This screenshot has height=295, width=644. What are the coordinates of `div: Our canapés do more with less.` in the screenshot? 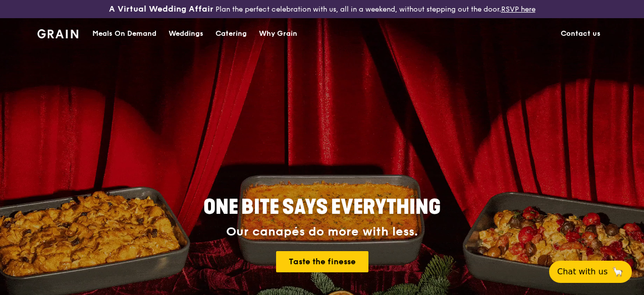 It's located at (322, 232).